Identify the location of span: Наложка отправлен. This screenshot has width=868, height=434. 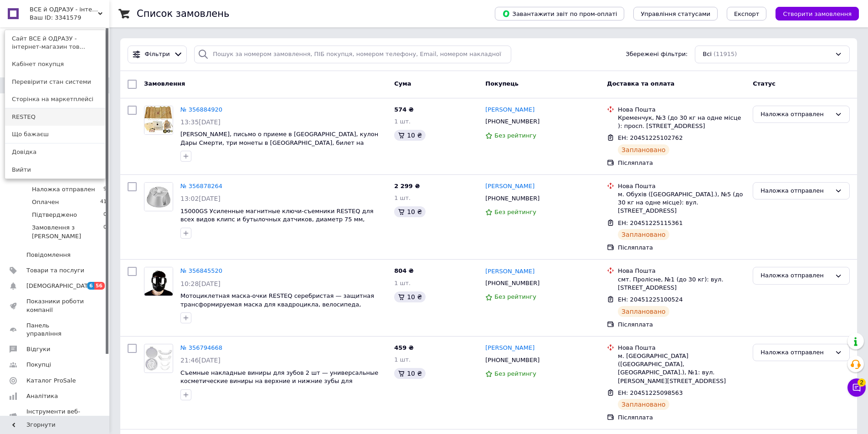
(63, 189).